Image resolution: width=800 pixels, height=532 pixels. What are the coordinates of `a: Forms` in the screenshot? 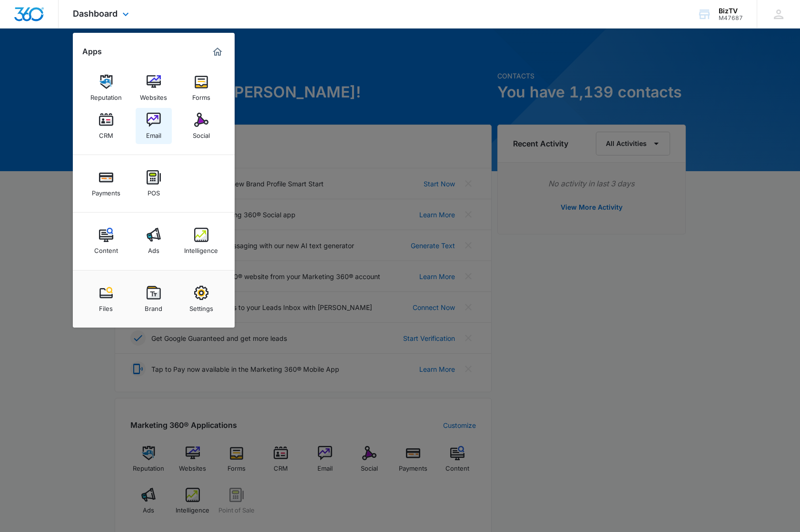 It's located at (201, 88).